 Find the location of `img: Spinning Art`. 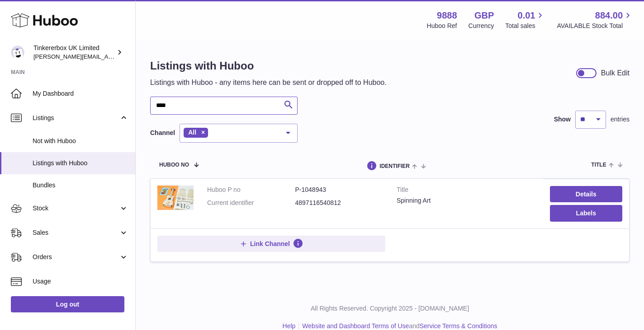

img: Spinning Art is located at coordinates (175, 197).